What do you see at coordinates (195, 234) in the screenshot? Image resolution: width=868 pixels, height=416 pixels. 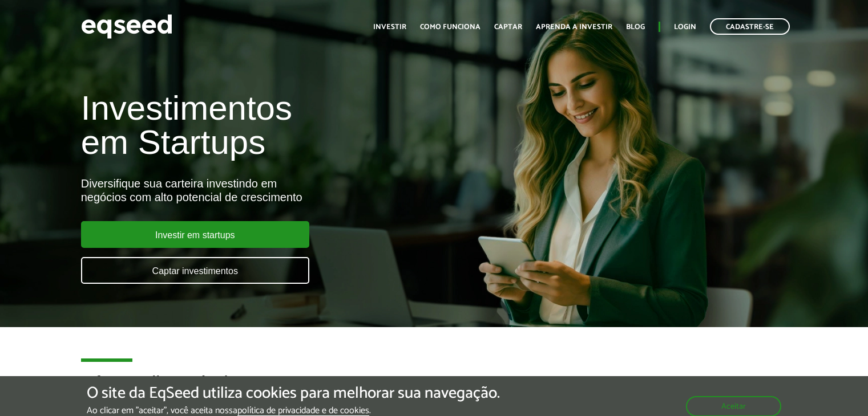 I see `a: Investir em startups` at bounding box center [195, 234].